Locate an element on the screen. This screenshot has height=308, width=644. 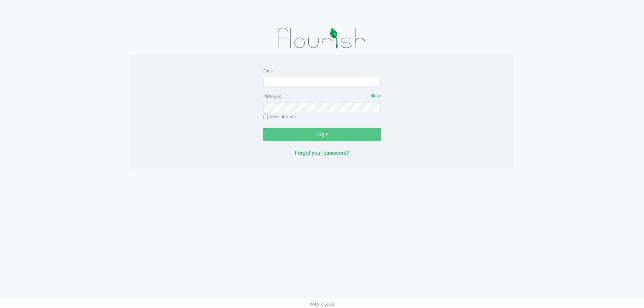
input: Remember me is located at coordinates (266, 117).